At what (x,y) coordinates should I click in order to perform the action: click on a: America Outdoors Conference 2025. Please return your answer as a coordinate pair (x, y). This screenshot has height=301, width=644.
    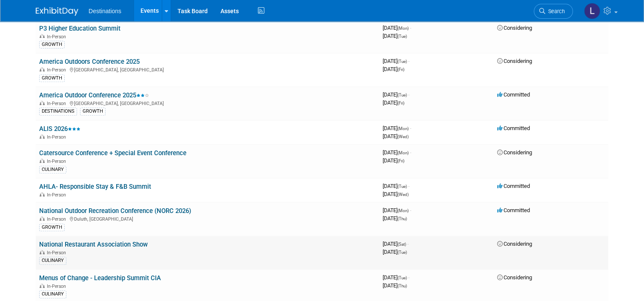
    Looking at the image, I should click on (89, 62).